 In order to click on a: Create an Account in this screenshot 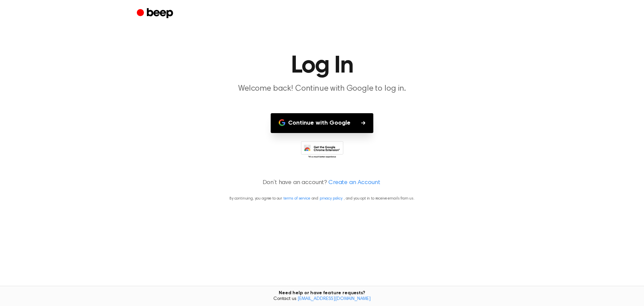, I will do `click(354, 183)`.